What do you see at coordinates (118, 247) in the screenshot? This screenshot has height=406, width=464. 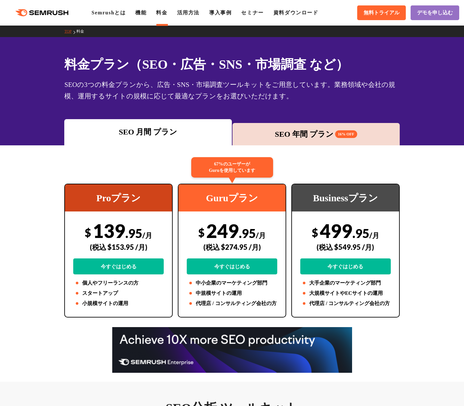 I see `div: 139` at bounding box center [118, 247].